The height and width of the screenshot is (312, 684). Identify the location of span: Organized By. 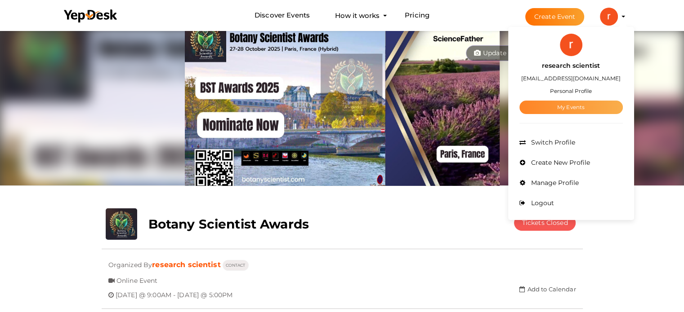
(130, 262).